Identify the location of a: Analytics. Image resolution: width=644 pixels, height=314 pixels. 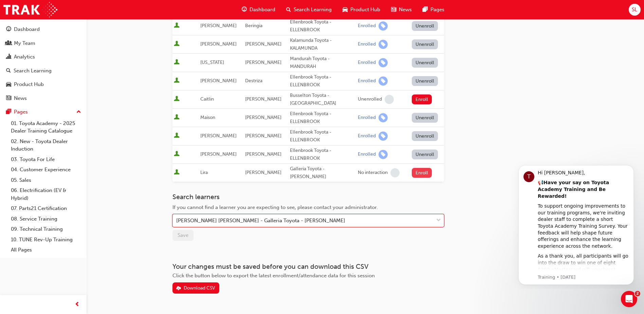
(43, 57).